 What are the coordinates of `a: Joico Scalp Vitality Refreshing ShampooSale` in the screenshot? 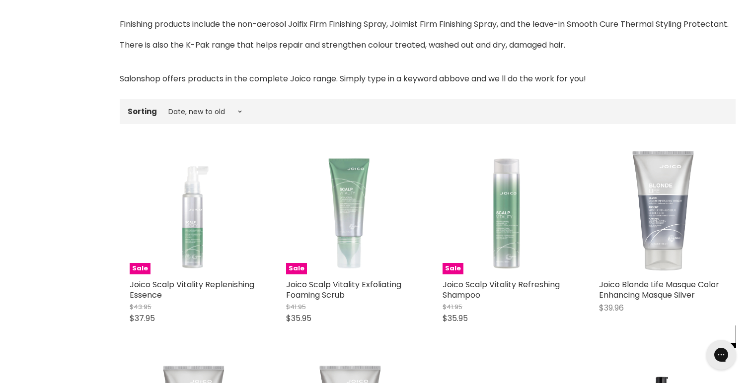 It's located at (506, 211).